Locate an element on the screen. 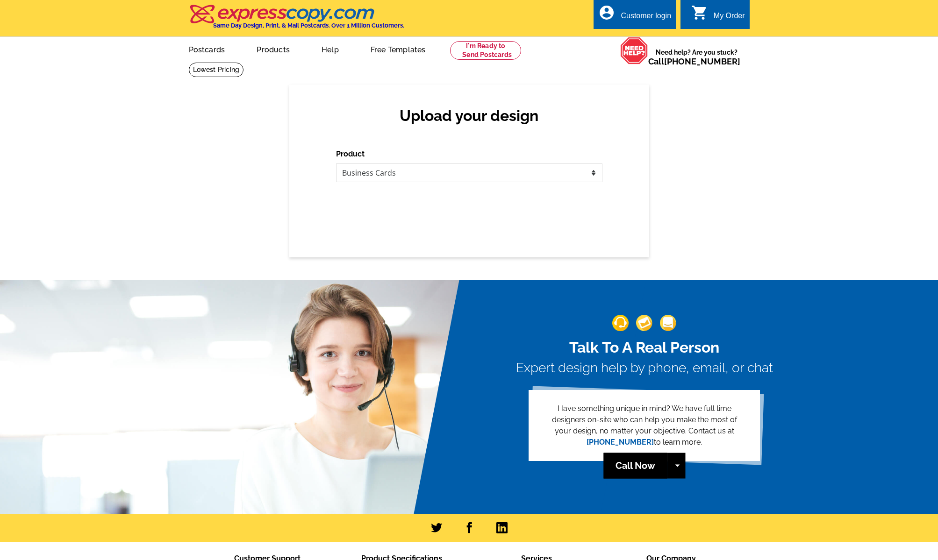 The width and height of the screenshot is (938, 560). img: support-img-3_1.png is located at coordinates (667, 323).